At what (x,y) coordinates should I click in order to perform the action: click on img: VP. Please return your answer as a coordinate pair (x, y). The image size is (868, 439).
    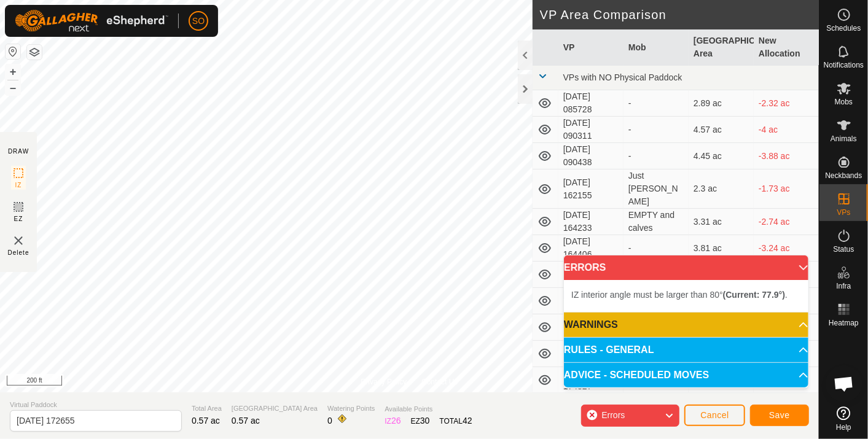
    Looking at the image, I should click on (19, 241).